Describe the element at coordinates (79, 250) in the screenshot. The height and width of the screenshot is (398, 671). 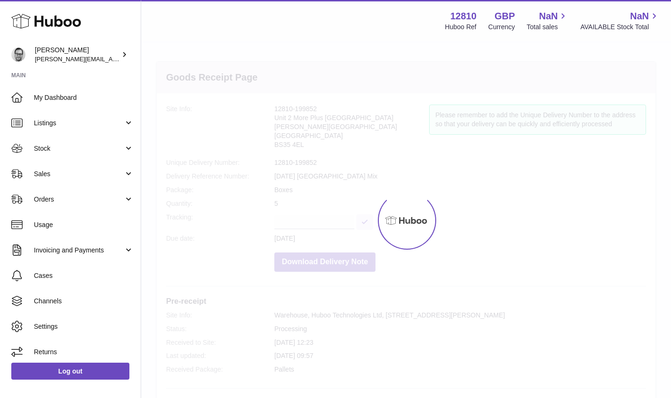
I see `span: Invoicing and Payments` at that location.